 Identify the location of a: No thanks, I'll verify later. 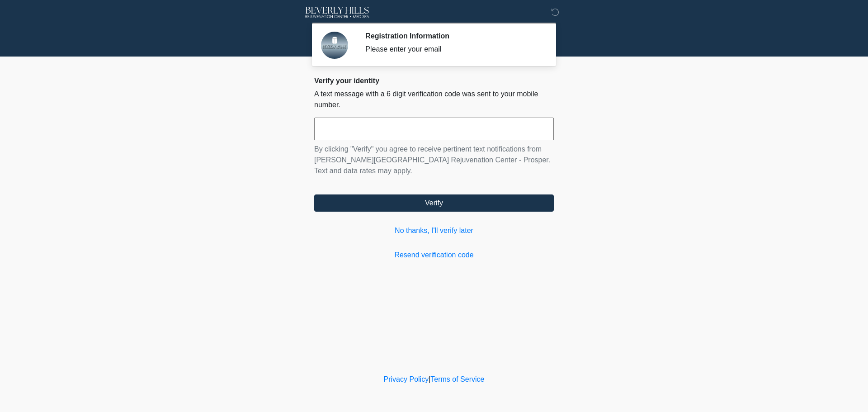
(434, 231).